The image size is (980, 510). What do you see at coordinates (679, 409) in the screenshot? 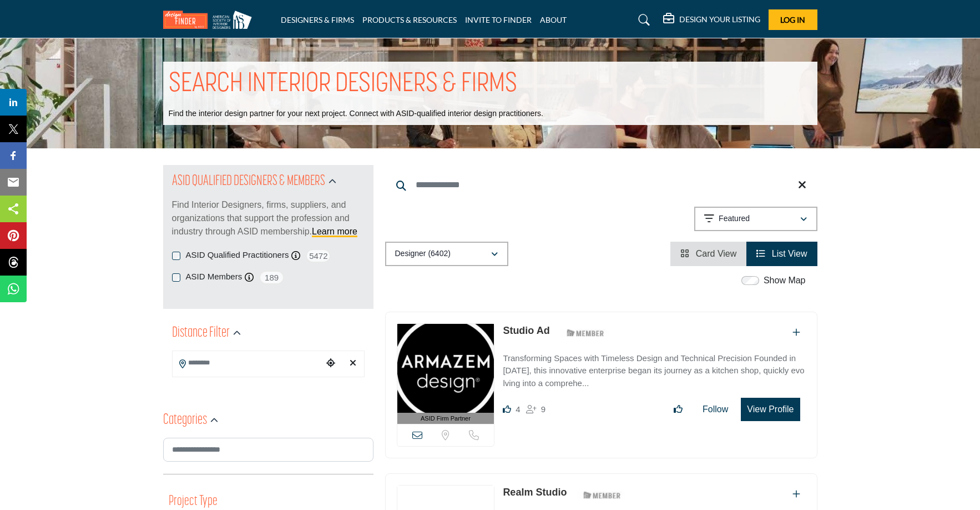
I see `button: Like listing` at bounding box center [679, 409].